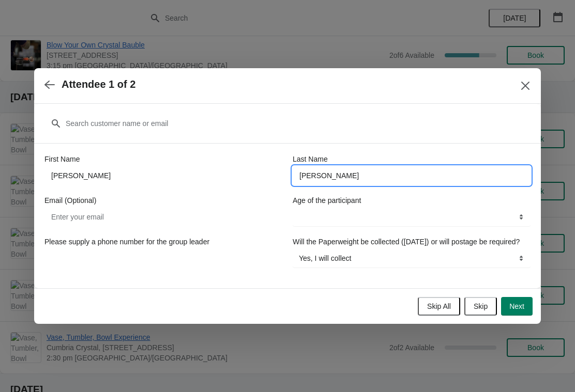 The width and height of the screenshot is (575, 392). I want to click on span: Skip All, so click(439, 307).